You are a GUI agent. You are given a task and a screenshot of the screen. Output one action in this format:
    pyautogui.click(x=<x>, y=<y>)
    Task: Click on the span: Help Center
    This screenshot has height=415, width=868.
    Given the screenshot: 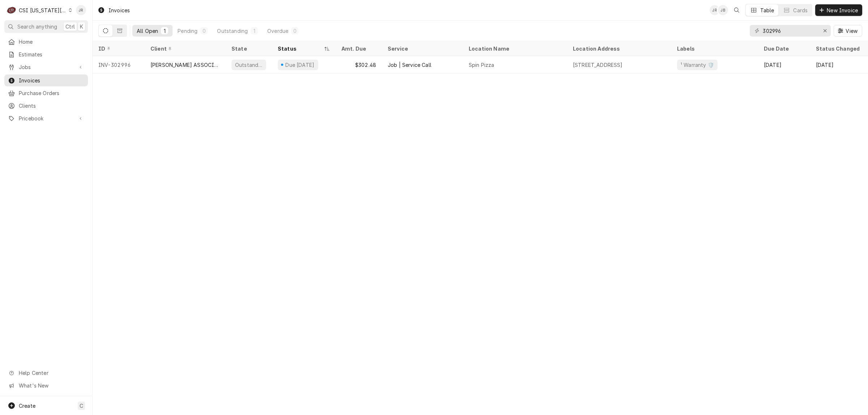 What is the action you would take?
    pyautogui.click(x=51, y=373)
    